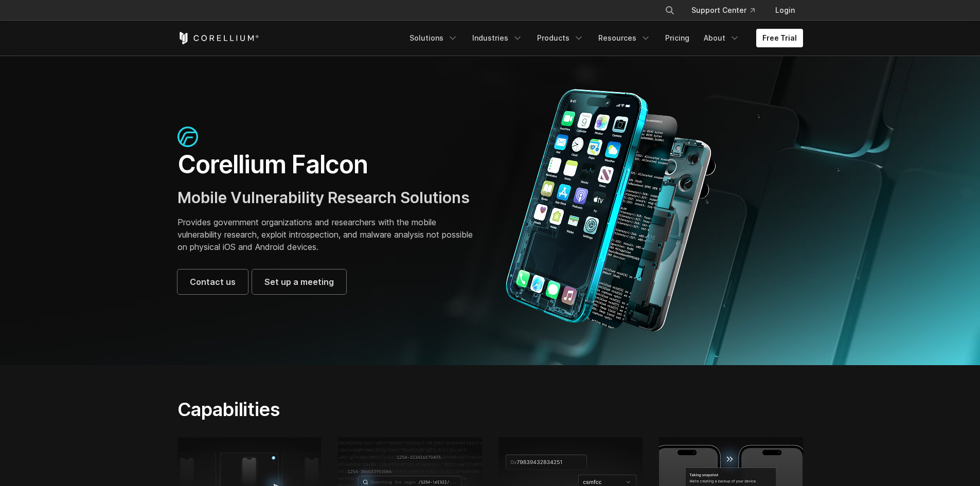  Describe the element at coordinates (382, 409) in the screenshot. I see `h2: Capabilities` at that location.